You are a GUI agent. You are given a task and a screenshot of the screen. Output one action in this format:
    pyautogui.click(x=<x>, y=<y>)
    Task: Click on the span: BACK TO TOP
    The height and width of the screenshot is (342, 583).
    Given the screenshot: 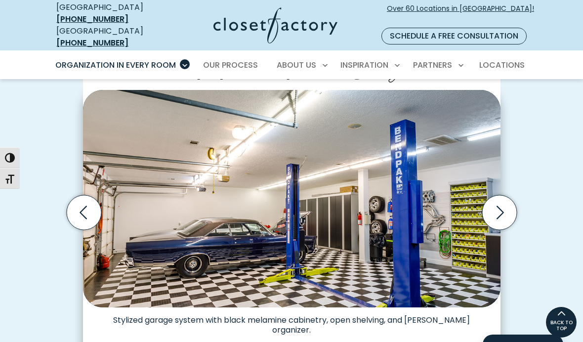 What is the action you would take?
    pyautogui.click(x=562, y=326)
    